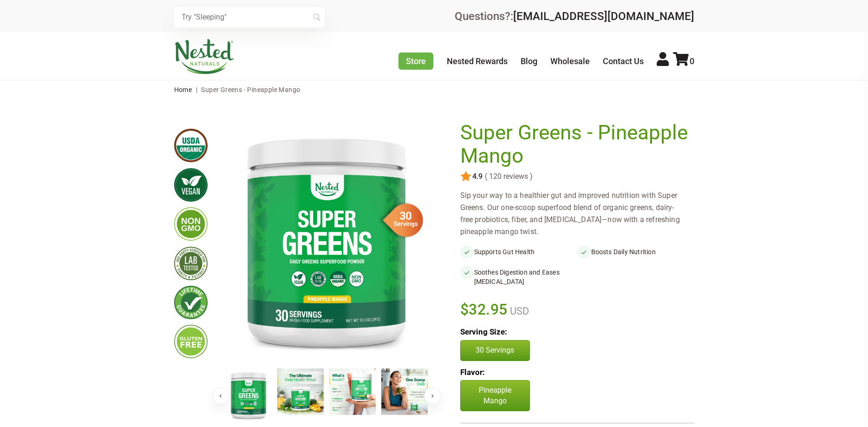 This screenshot has height=427, width=868. I want to click on button: Previous, so click(221, 396).